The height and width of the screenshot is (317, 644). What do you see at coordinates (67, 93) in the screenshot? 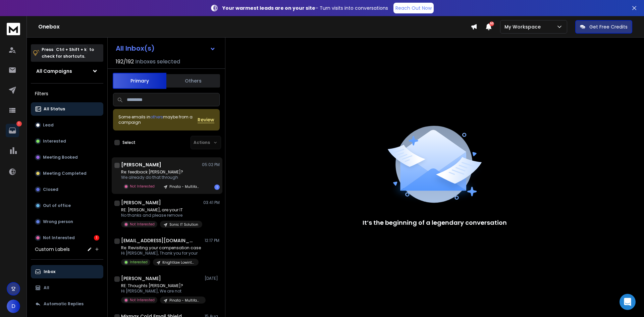
I see `h3: Filters` at bounding box center [67, 93].